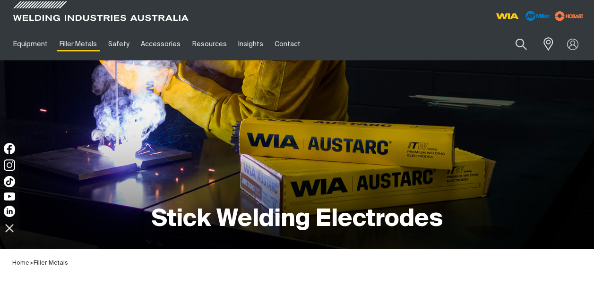  Describe the element at coordinates (161, 44) in the screenshot. I see `a: Accessories` at that location.